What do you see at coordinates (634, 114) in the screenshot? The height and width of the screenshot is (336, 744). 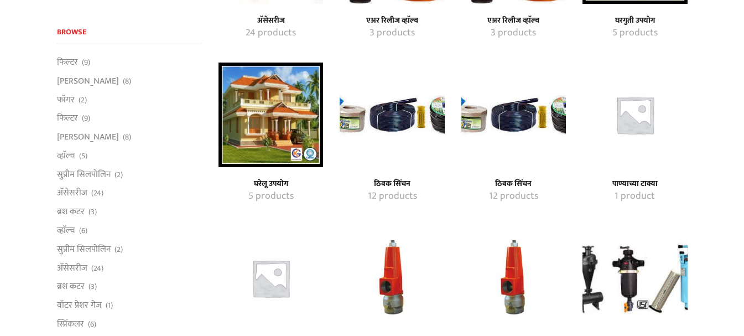 I see `img: पाण्याच्या टाक्या` at bounding box center [634, 114].